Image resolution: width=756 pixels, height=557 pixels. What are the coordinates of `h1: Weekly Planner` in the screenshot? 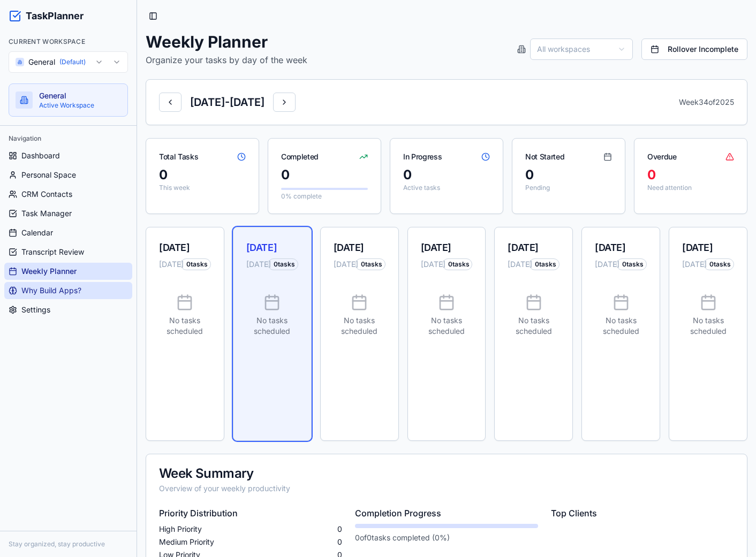 It's located at (226, 42).